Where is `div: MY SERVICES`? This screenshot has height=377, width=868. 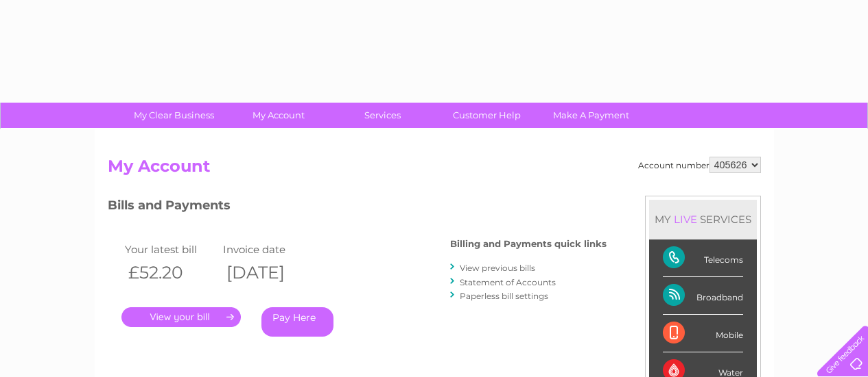 div: MY SERVICES is located at coordinates (703, 219).